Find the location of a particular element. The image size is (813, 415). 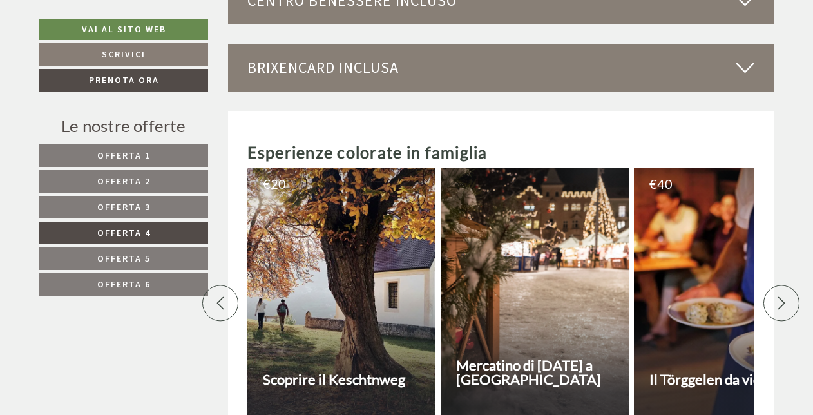

span: Offerta 5 is located at coordinates (124, 258).